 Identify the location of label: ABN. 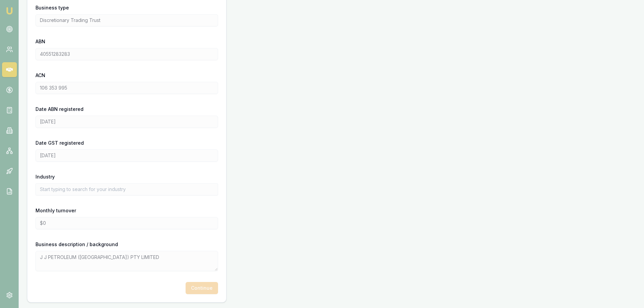
(40, 41).